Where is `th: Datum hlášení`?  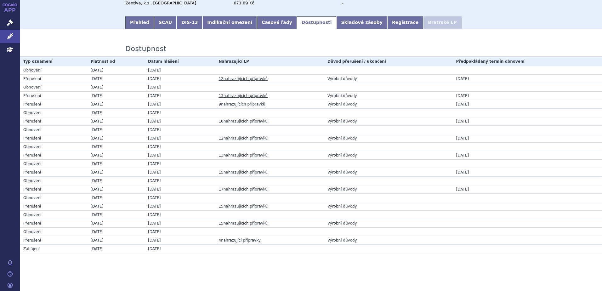 th: Datum hlášení is located at coordinates (180, 61).